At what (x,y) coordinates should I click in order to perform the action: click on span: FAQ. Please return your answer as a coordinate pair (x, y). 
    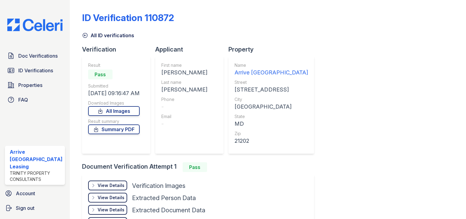
    Looking at the image, I should click on (23, 100).